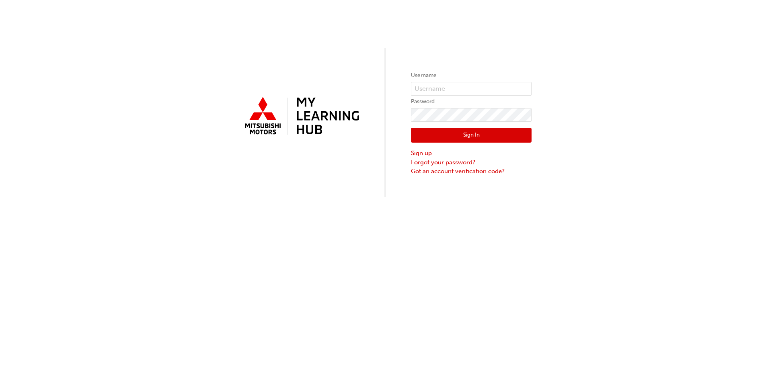 The height and width of the screenshot is (366, 772). I want to click on img: mmal, so click(301, 117).